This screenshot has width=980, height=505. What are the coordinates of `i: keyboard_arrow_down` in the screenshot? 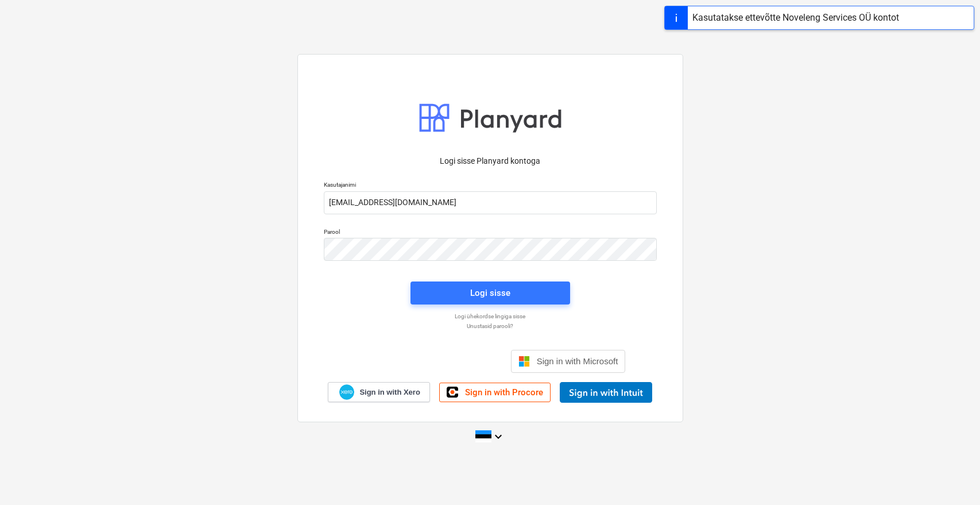 It's located at (498, 437).